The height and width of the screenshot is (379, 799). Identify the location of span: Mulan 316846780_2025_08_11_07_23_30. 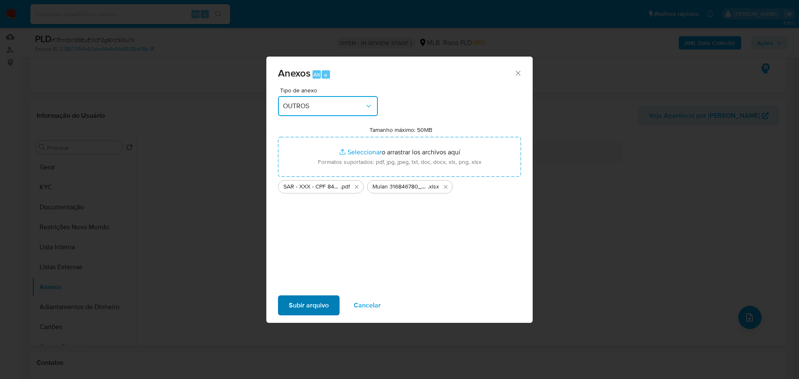
(400, 187).